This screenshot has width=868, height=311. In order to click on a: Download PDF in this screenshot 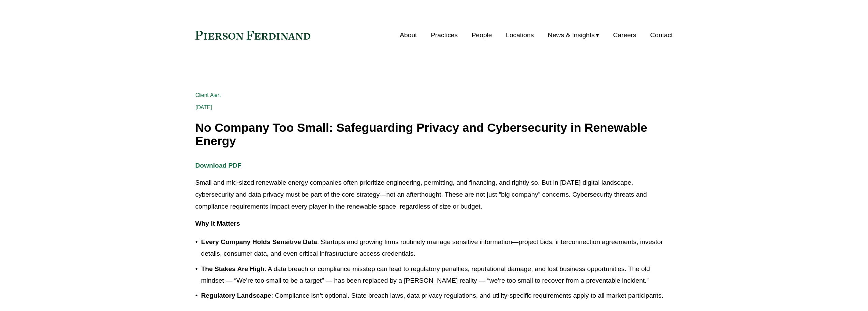, I will do `click(218, 165)`.